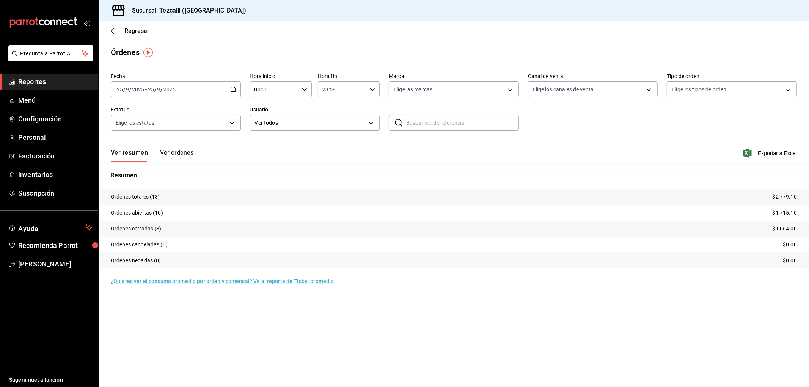  Describe the element at coordinates (593, 77) in the screenshot. I see `label: Canal de venta` at that location.